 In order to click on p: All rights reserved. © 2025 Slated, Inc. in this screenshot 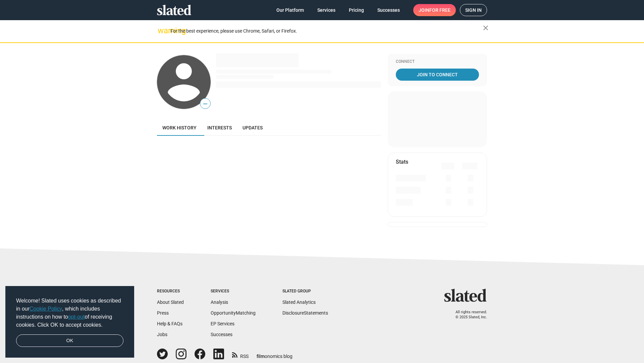, I will do `click(468, 314)`.